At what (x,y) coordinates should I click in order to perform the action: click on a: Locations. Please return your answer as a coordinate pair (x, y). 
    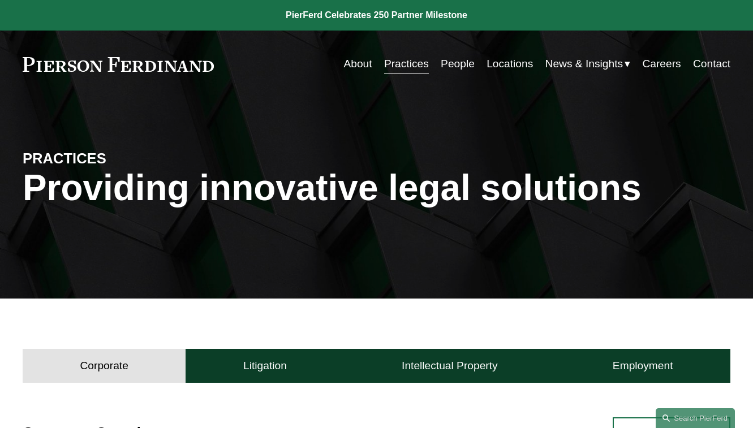
    Looking at the image, I should click on (510, 64).